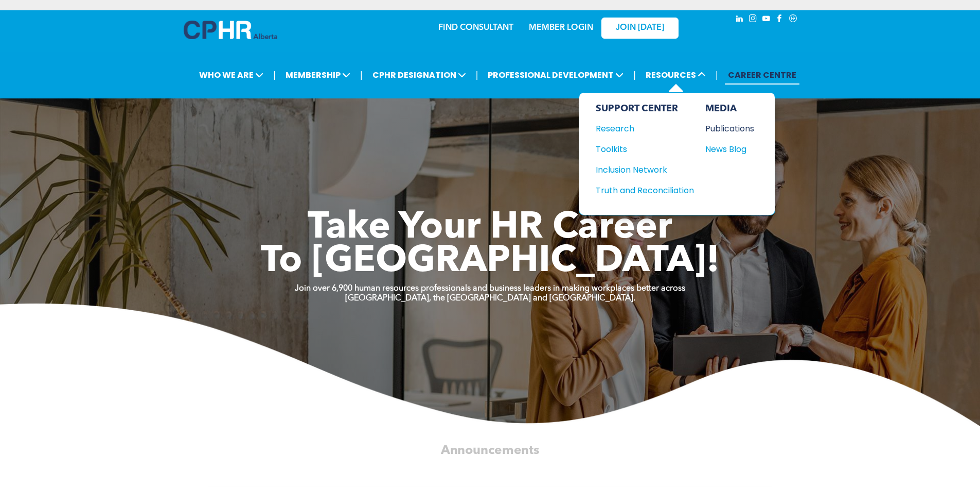  I want to click on div: Toolkits, so click(640, 149).